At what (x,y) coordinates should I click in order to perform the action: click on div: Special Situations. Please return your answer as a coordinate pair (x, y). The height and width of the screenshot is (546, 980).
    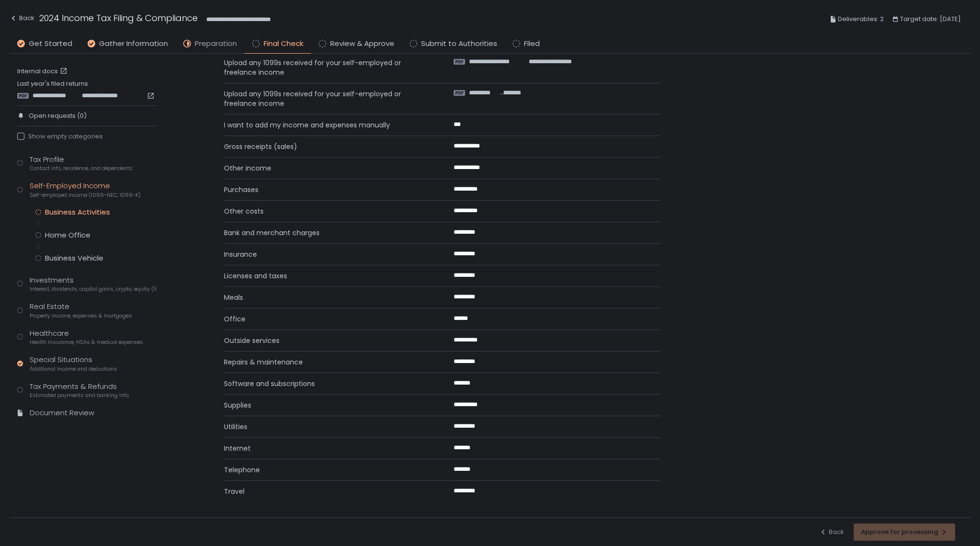
    Looking at the image, I should click on (73, 364).